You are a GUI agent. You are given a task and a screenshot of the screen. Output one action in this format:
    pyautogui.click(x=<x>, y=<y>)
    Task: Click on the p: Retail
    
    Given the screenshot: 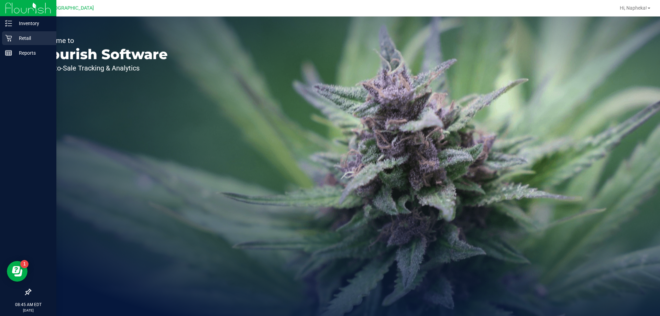 What is the action you would take?
    pyautogui.click(x=33, y=38)
    